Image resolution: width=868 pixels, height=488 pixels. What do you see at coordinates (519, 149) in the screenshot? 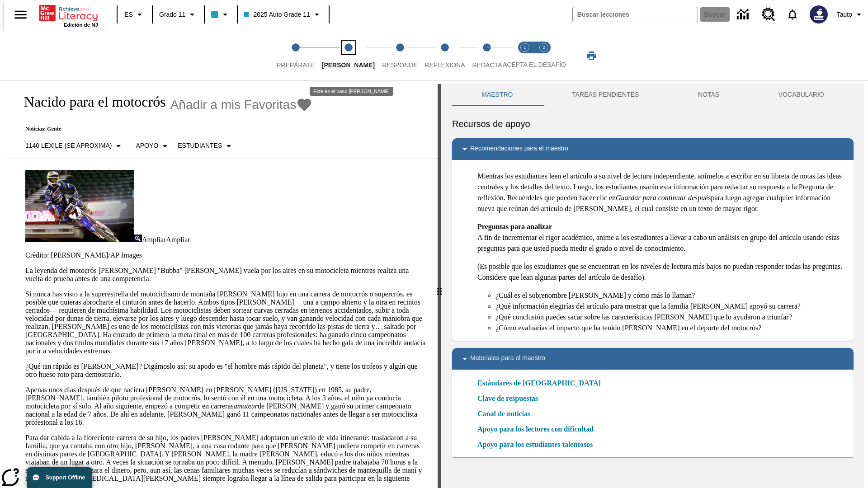
I see `p: Recomendaciones para el maestro` at bounding box center [519, 149].